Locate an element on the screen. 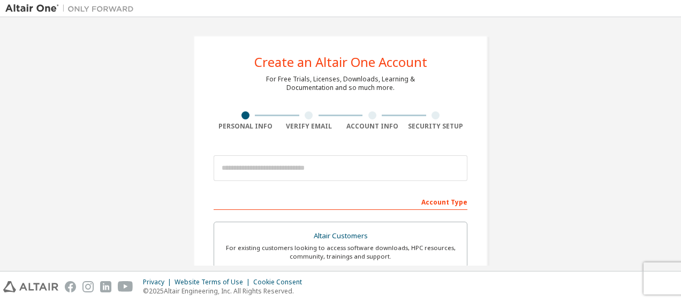 The width and height of the screenshot is (681, 302). div: For existing customers looking to access software downloads, HPC resources, community, trainings ... is located at coordinates (340, 252).